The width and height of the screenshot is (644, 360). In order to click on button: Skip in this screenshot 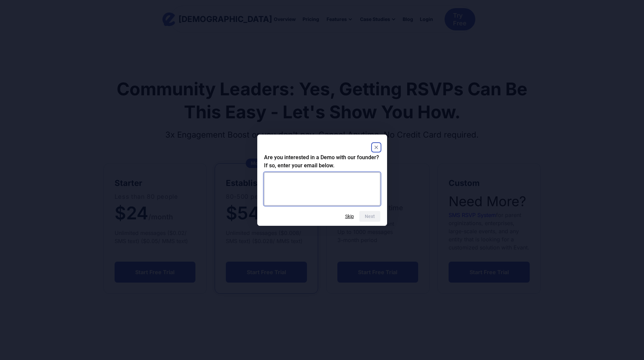, I will do `click(349, 216)`.